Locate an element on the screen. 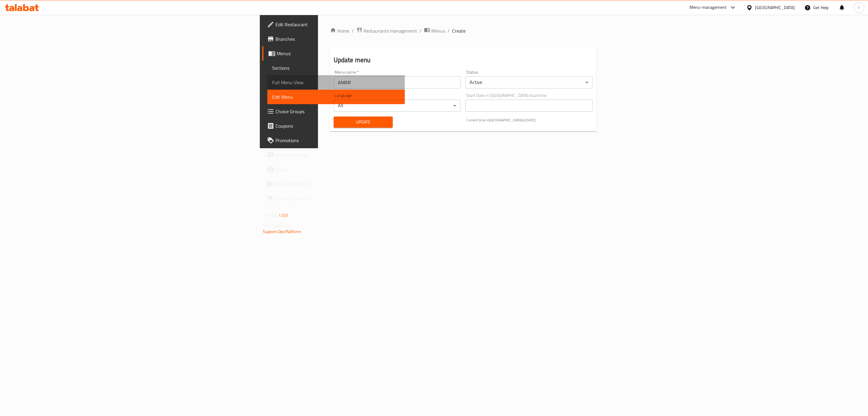 The width and height of the screenshot is (868, 416). span: Full Menu View is located at coordinates (336, 82).